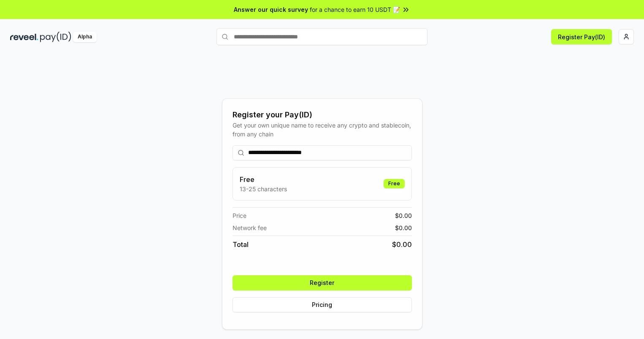 The height and width of the screenshot is (339, 644). What do you see at coordinates (271, 9) in the screenshot?
I see `span: Answer our quick survey` at bounding box center [271, 9].